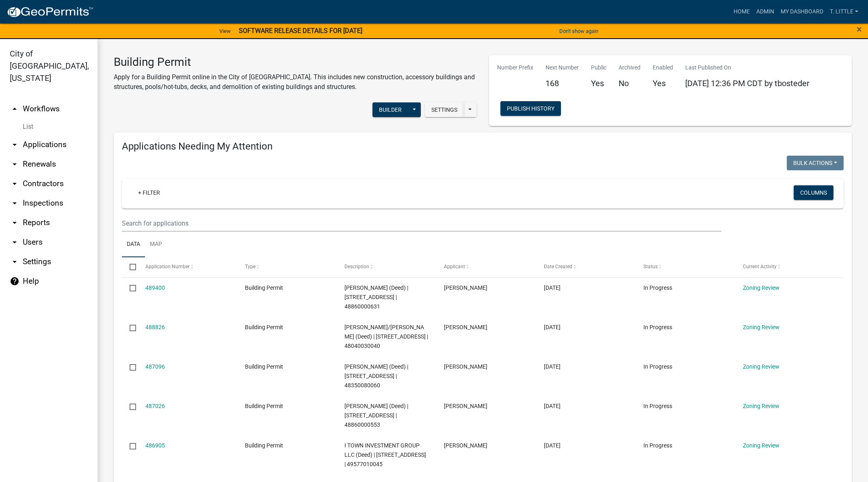 The height and width of the screenshot is (482, 868). I want to click on a: 487096, so click(155, 367).